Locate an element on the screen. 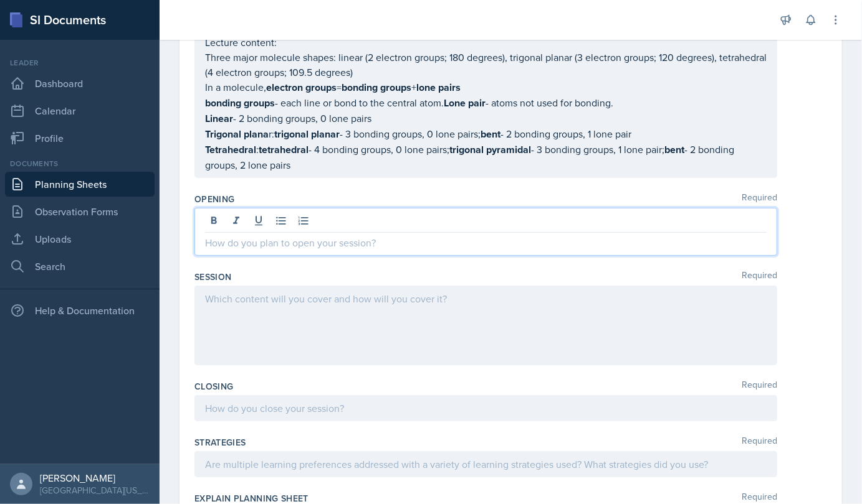  div: Help & Documentation is located at coordinates (80, 310).